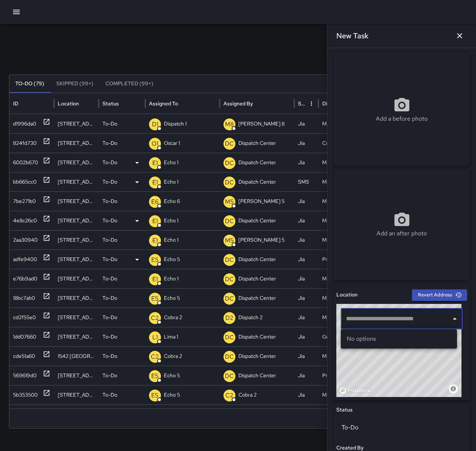 The image size is (476, 451). Describe the element at coordinates (77, 124) in the screenshot. I see `div: 508 16th Street` at that location.